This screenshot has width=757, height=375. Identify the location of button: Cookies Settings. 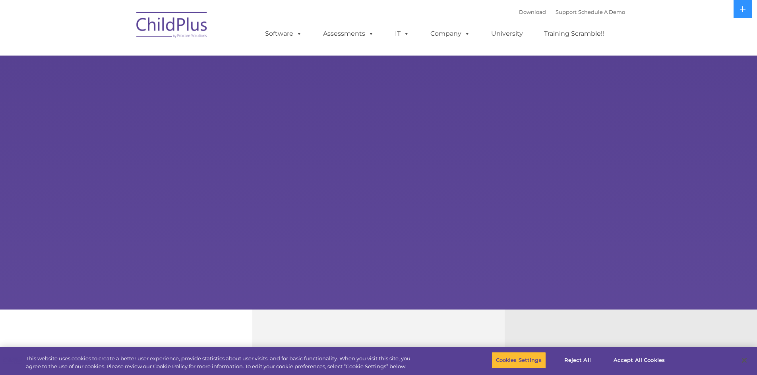
(518, 361).